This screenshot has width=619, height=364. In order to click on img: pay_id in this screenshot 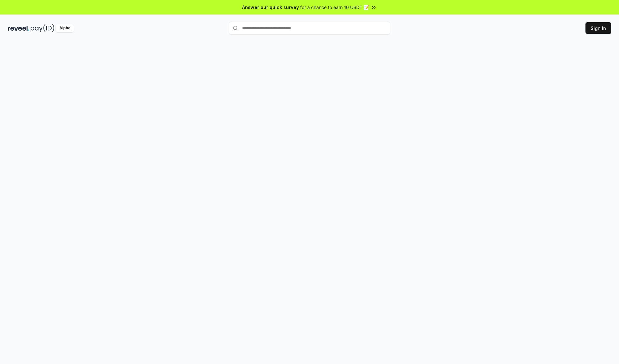, I will do `click(42, 28)`.